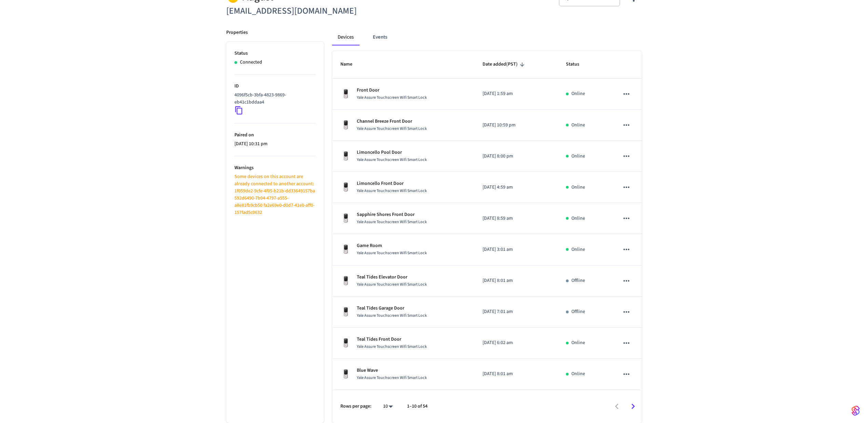 Image resolution: width=868 pixels, height=423 pixels. I want to click on table: sticky table, so click(487, 221).